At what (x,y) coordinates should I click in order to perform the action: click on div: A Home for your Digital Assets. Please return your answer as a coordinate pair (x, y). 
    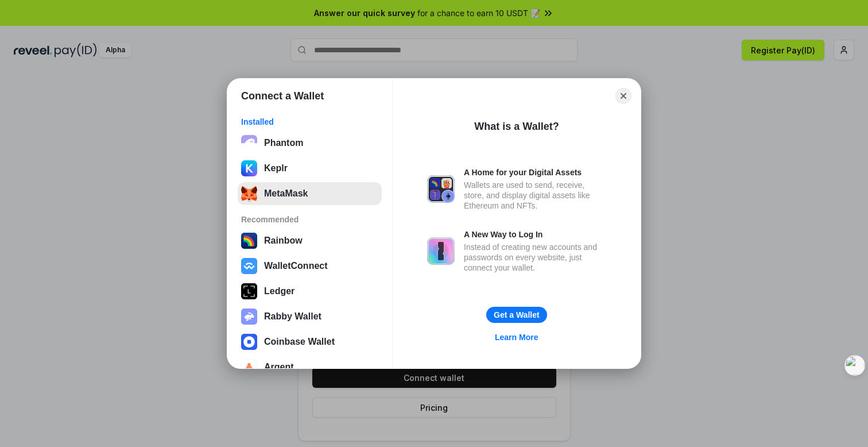
    Looking at the image, I should click on (535, 172).